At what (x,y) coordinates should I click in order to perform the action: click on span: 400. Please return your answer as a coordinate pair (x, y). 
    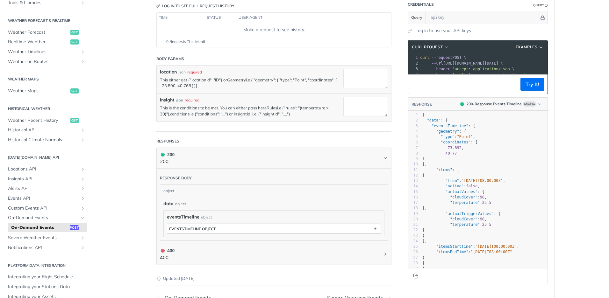
    Looking at the image, I should click on (163, 251).